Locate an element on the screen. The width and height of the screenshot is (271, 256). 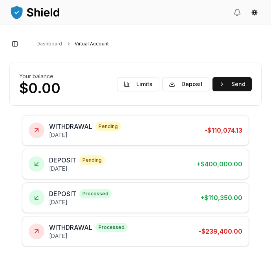
p: - $239,400.00 is located at coordinates (220, 232).